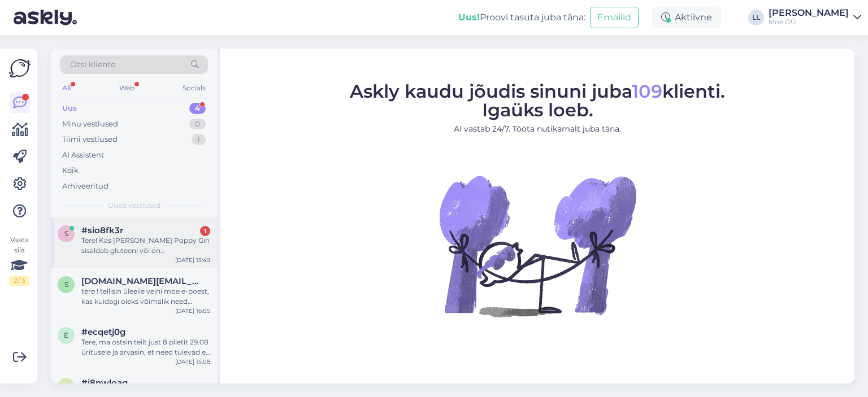  What do you see at coordinates (537, 129) in the screenshot?
I see `p: AI vastab 24/7. Tööta nutikamalt juba täna.` at bounding box center [537, 129].